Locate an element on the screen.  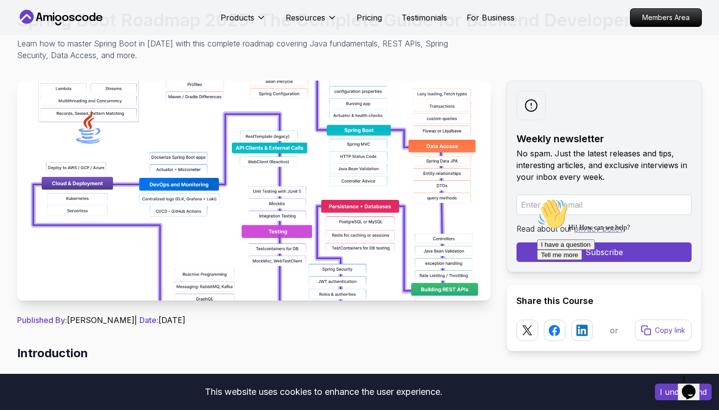
button: Resources is located at coordinates (311, 22).